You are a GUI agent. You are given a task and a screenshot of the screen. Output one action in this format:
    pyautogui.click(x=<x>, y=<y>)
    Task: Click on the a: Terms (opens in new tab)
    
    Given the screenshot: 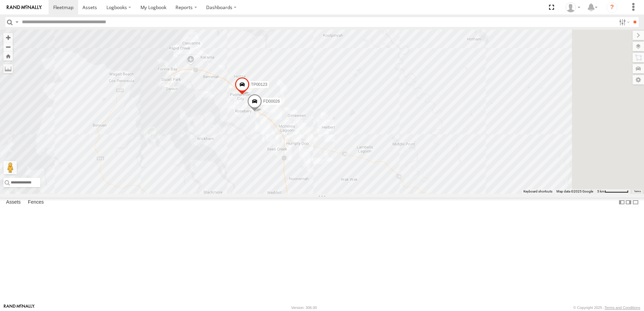 What is the action you would take?
    pyautogui.click(x=637, y=192)
    